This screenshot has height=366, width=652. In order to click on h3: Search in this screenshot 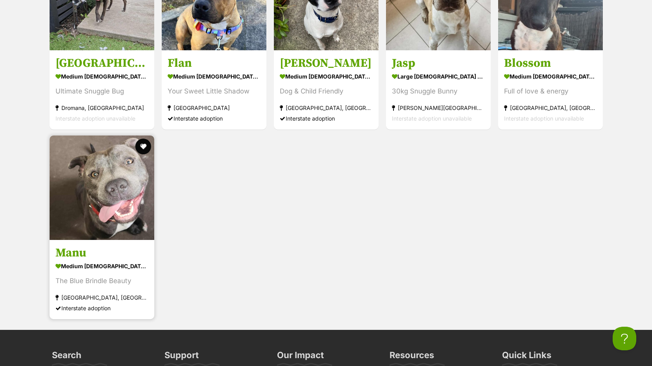, I will do `click(66, 358)`.